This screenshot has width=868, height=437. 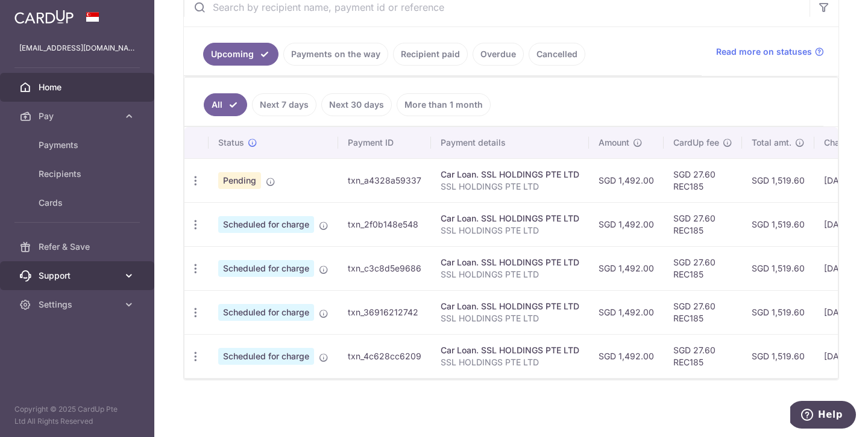 I want to click on a: Recipient paid, so click(x=431, y=54).